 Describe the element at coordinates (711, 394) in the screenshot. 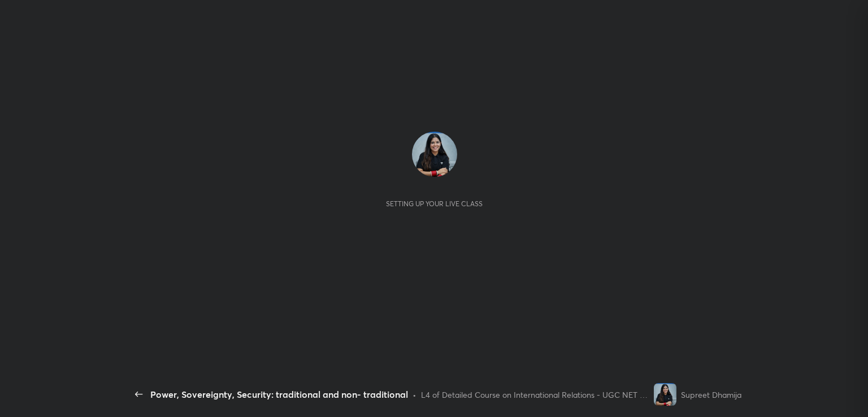

I see `div: Supreet Dhamija` at that location.